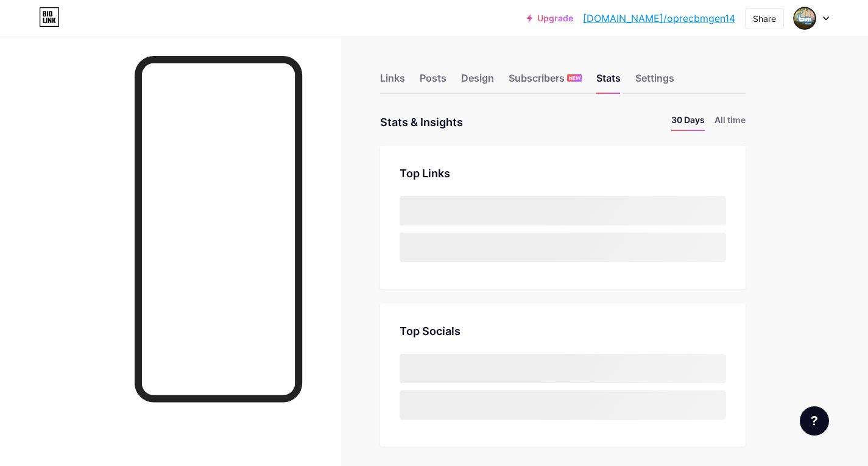 The image size is (868, 466). What do you see at coordinates (421, 122) in the screenshot?
I see `div: Stats & Insights` at bounding box center [421, 122].